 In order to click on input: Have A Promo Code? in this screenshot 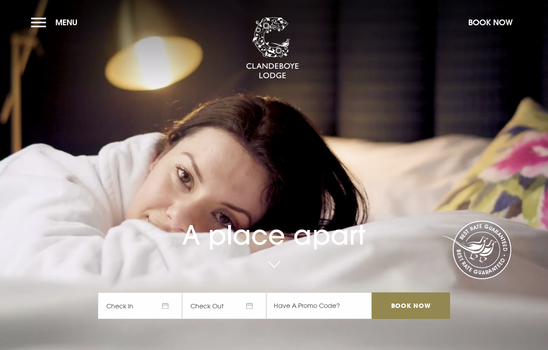, I will do `click(319, 306)`.